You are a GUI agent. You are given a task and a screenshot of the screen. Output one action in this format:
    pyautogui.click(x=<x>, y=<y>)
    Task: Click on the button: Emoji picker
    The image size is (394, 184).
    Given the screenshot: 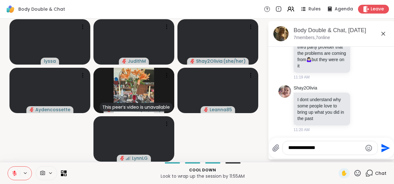 What is the action you would take?
    pyautogui.click(x=369, y=148)
    